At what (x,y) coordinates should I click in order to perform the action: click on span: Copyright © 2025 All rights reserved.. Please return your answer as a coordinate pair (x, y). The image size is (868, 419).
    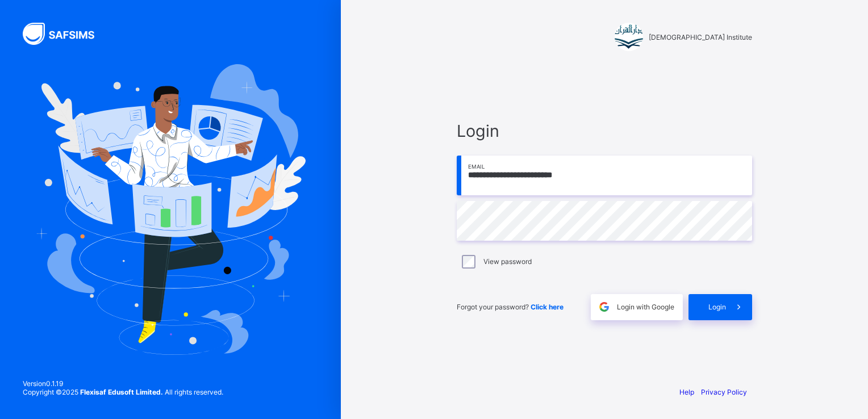
    Looking at the image, I should click on (123, 392).